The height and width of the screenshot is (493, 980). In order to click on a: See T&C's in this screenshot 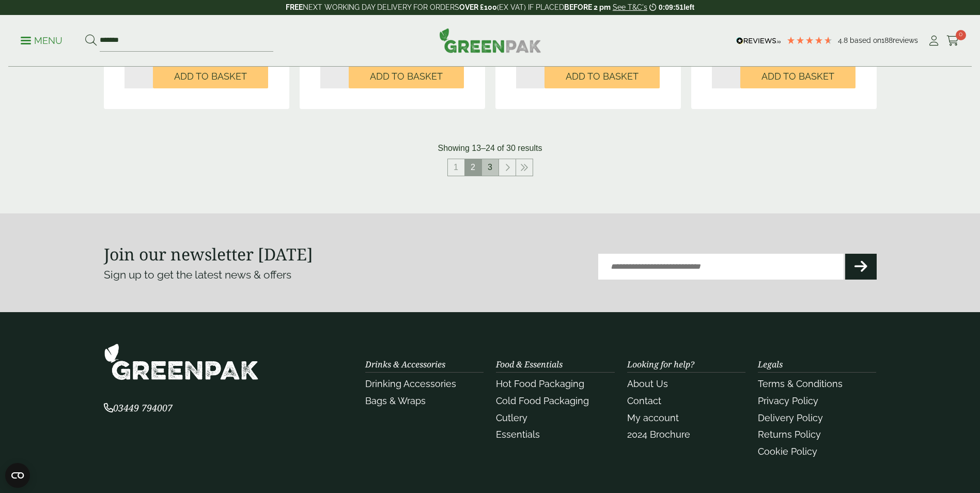, I will do `click(629, 7)`.